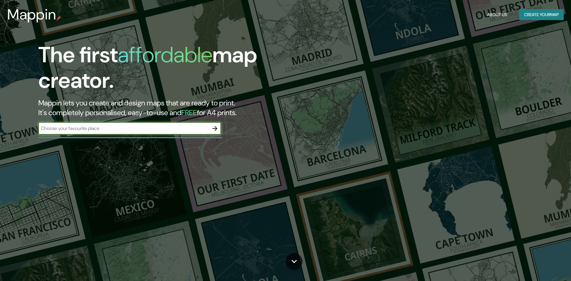 The width and height of the screenshot is (571, 281). Describe the element at coordinates (181, 108) in the screenshot. I see `h2: Mappin lets you create and design maps that are ready to print. It's completely personalised, eas...` at that location.